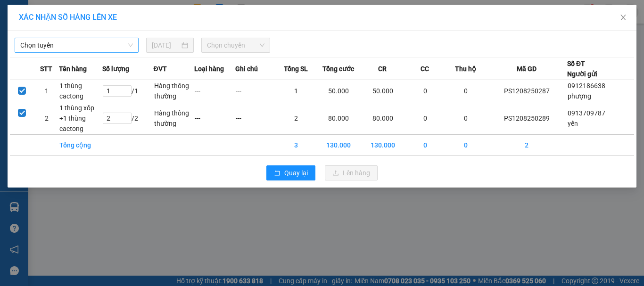  Describe the element at coordinates (144, 35) in the screenshot. I see `strong: Hotline : 0889 23 23 23` at that location.